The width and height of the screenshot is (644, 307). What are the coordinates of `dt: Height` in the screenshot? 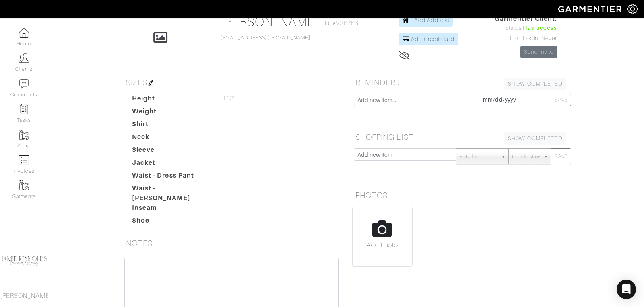 It's located at (172, 100).